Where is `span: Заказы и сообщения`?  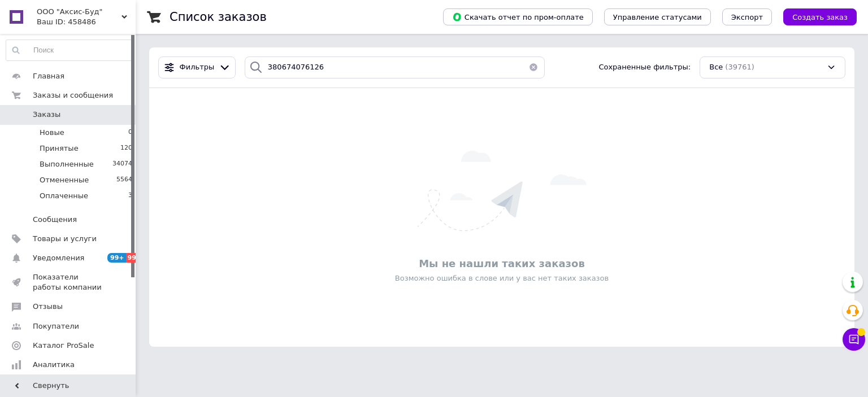 span: Заказы и сообщения is located at coordinates (73, 96).